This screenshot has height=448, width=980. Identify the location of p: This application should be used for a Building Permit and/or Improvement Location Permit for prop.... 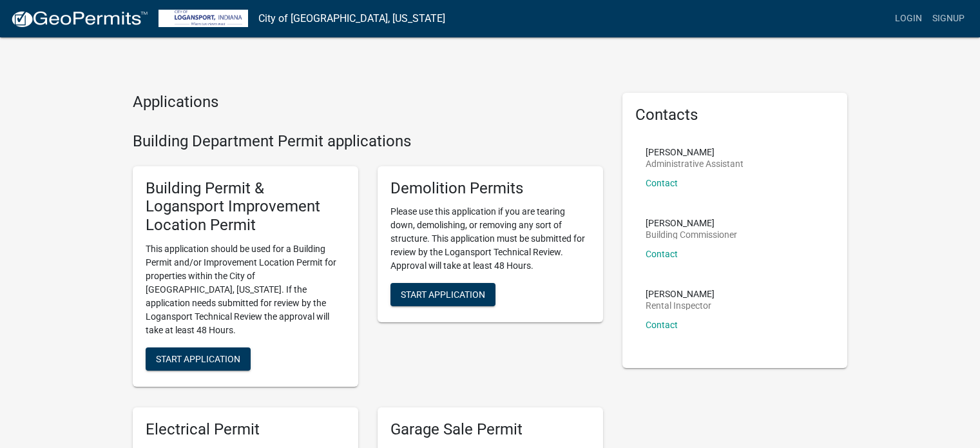
(246, 289).